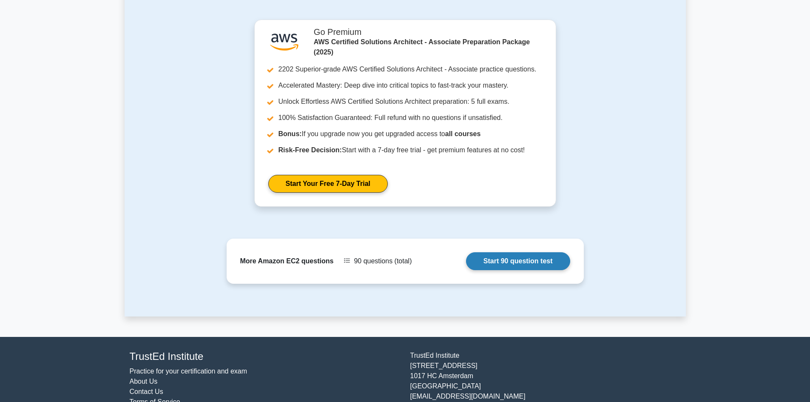  I want to click on a: Practice for your certification and exam, so click(188, 371).